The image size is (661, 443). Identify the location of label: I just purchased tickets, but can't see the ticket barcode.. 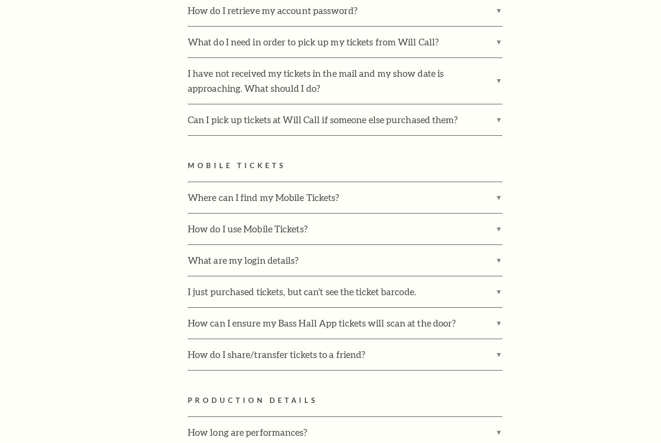
(345, 293).